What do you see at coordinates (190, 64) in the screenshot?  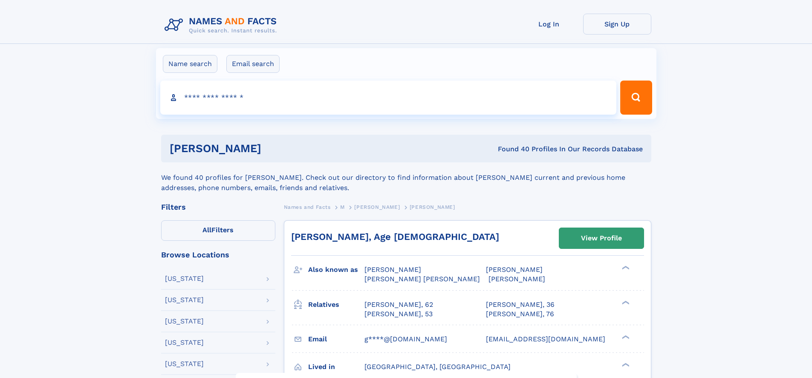 I see `label: Name search` at bounding box center [190, 64].